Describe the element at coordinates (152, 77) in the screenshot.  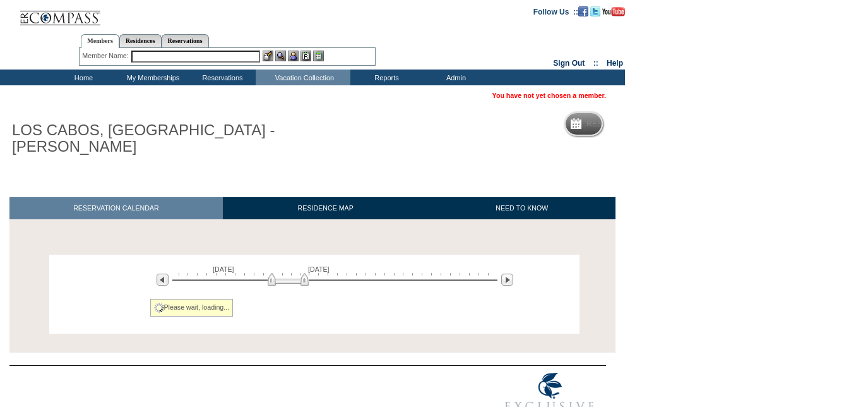
I see `td: My Memberships` at that location.